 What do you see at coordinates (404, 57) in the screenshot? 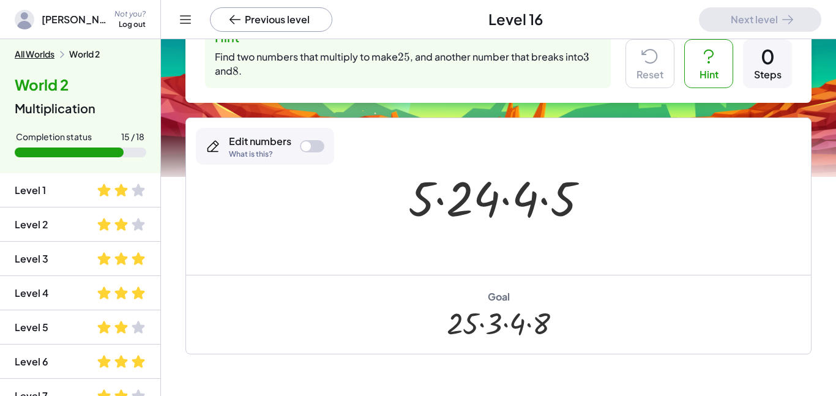
I see `span: 25` at bounding box center [404, 57].